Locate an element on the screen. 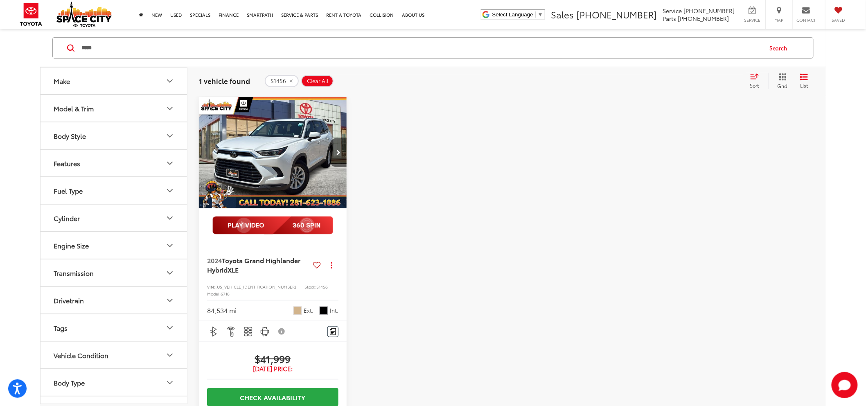 The height and width of the screenshot is (406, 866). button: Fuel TypeFuel Type is located at coordinates (114, 190).